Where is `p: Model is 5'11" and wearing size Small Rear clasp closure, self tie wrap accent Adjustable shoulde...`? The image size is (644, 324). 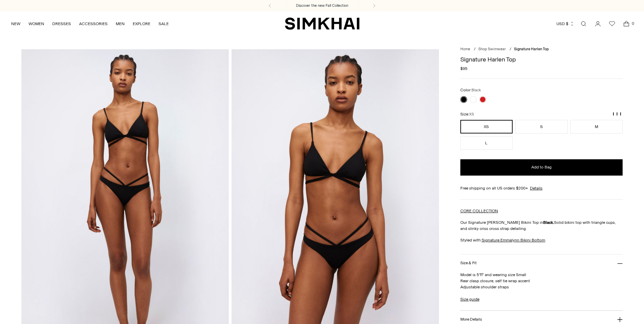 p: Model is 5'11" and wearing size Small Rear clasp closure, self tie wrap accent Adjustable shoulde... is located at coordinates (542, 281).